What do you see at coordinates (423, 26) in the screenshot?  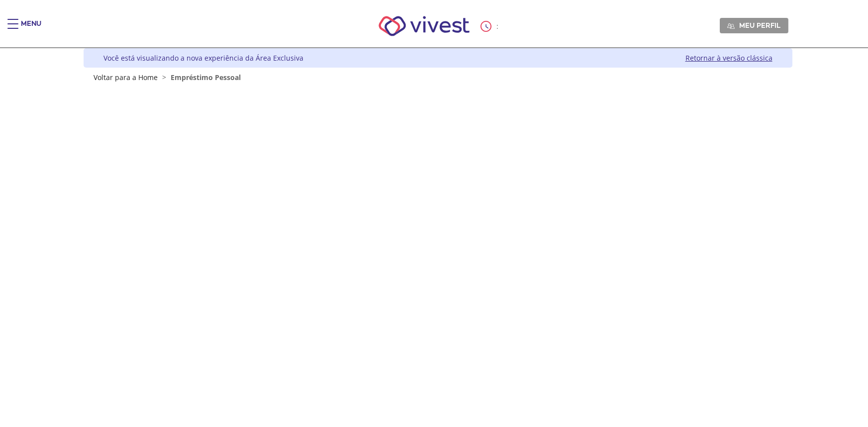 I see `img: Vivest` at bounding box center [423, 26].